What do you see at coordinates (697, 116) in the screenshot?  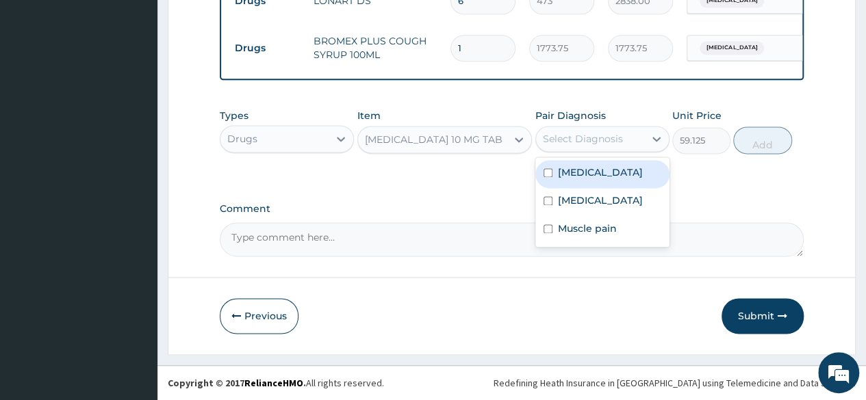 I see `label: Unit Price` at bounding box center [697, 116].